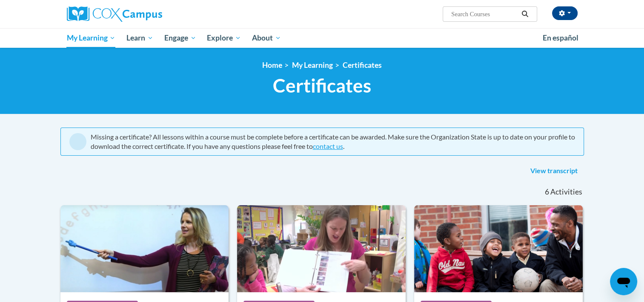 Image resolution: width=644 pixels, height=302 pixels. Describe the element at coordinates (224, 38) in the screenshot. I see `span: Explore` at that location.